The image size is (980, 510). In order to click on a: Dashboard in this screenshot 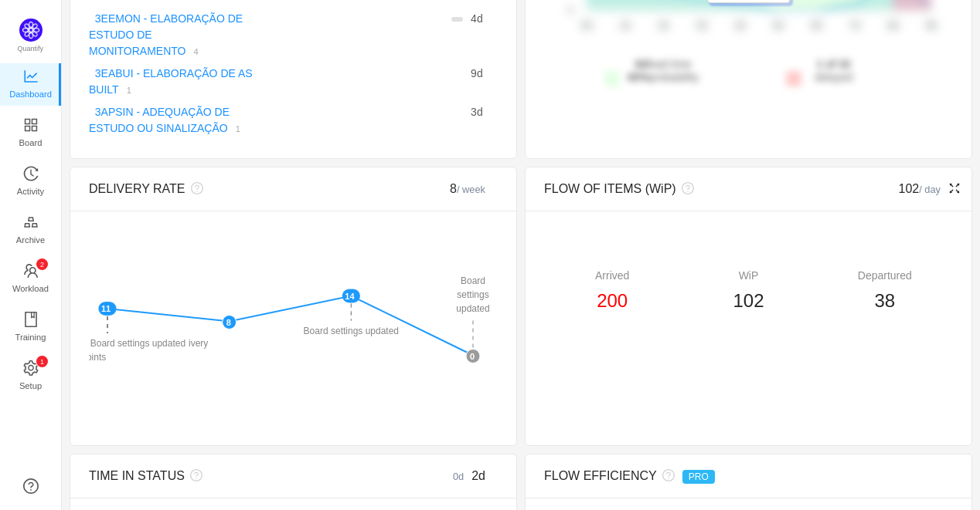, I will do `click(31, 85)`.